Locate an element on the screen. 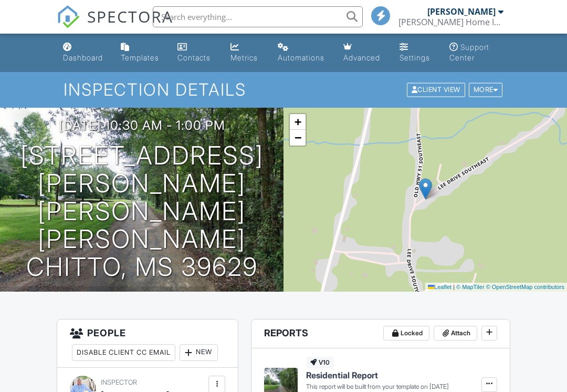 The width and height of the screenshot is (567, 392). a: Zoom out is located at coordinates (298, 137).